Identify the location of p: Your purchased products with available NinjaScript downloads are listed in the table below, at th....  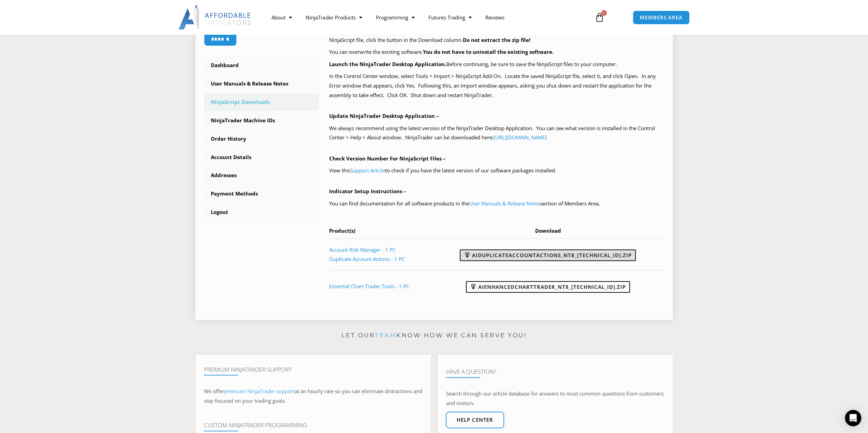
(497, 35).